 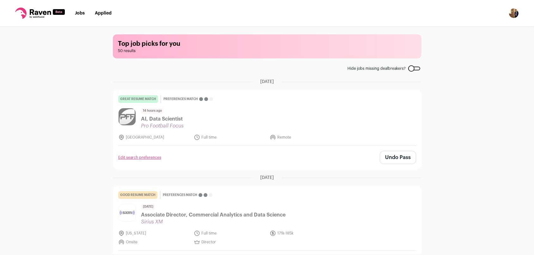 What do you see at coordinates (80, 13) in the screenshot?
I see `a: Jobs` at bounding box center [80, 13].